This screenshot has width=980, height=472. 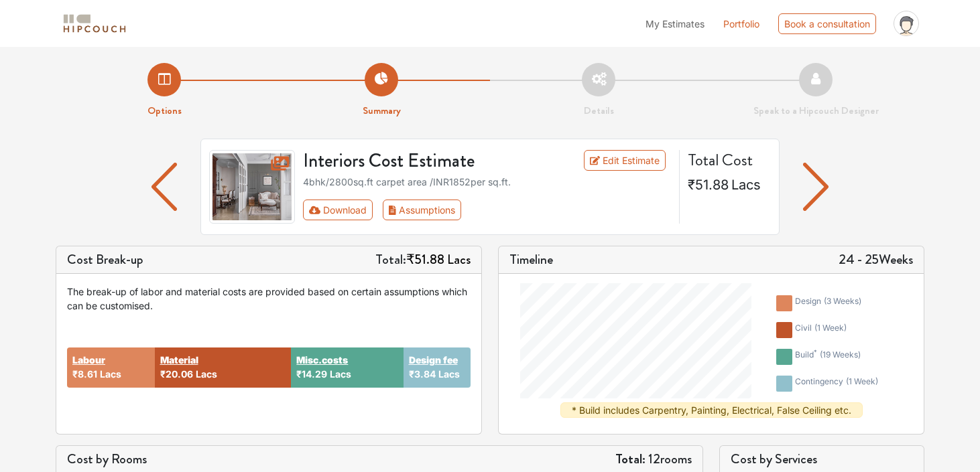 What do you see at coordinates (269, 299) in the screenshot?
I see `div: The break-up of labor and material costs are provided based on certain assumptions which can be c...` at bounding box center [269, 299].